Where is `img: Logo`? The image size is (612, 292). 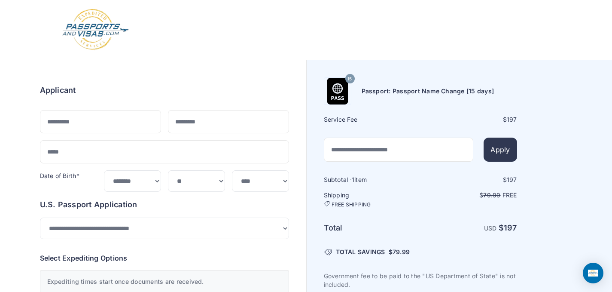
img: Logo is located at coordinates (95, 30).